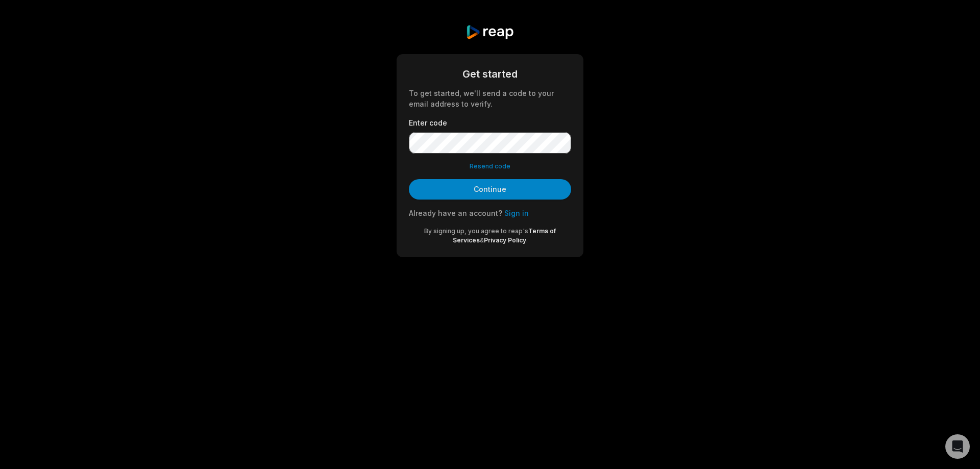 This screenshot has width=980, height=469. What do you see at coordinates (504, 235) in the screenshot?
I see `a: Terms of Services` at bounding box center [504, 235].